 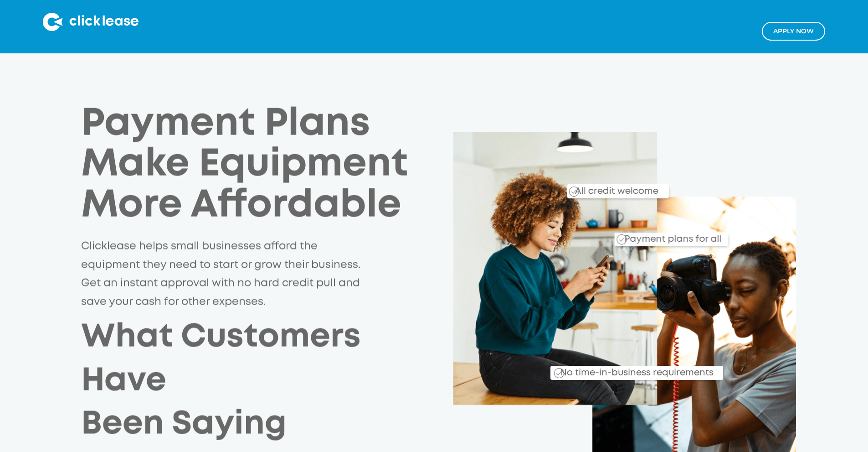 I want to click on div: All credit welcome, so click(x=603, y=188).